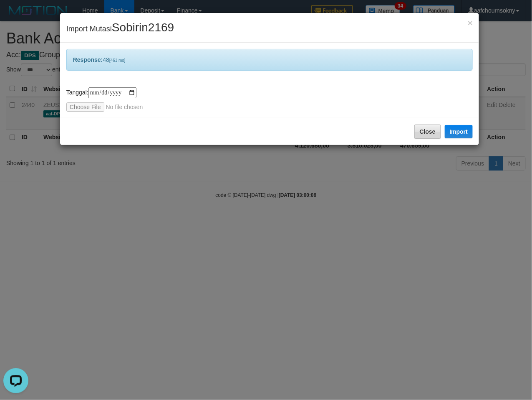 The width and height of the screenshot is (532, 400). Describe the element at coordinates (117, 60) in the screenshot. I see `span: [461 ms]` at that location.